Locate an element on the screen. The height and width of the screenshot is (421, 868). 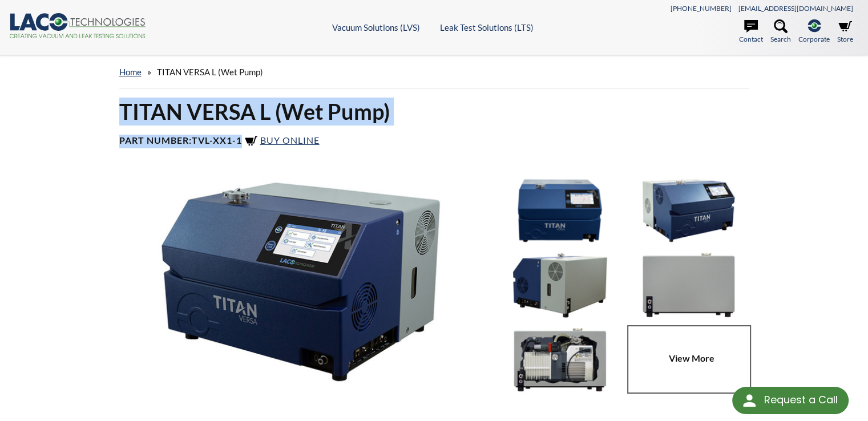
a: Buy Online is located at coordinates (282, 140).